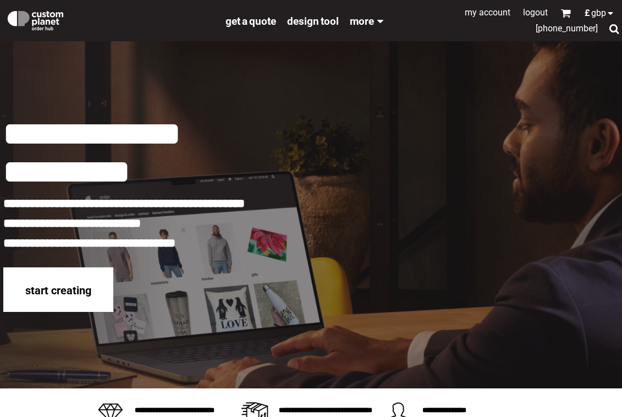 The height and width of the screenshot is (417, 622). I want to click on a: Logout, so click(535, 12).